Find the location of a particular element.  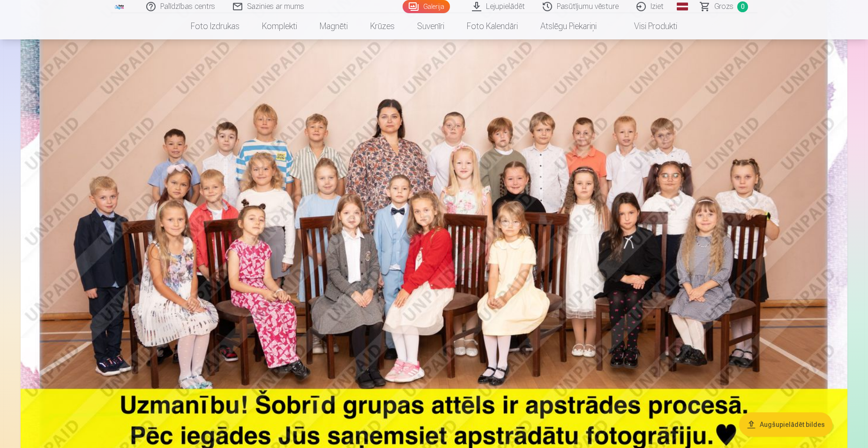

a: Magnēti is located at coordinates (334, 26).